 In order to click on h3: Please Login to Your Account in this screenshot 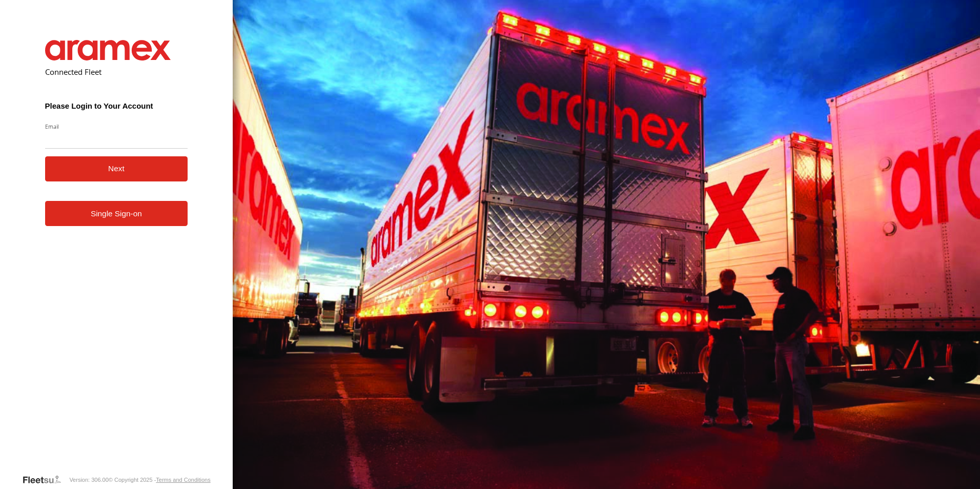, I will do `click(117, 106)`.